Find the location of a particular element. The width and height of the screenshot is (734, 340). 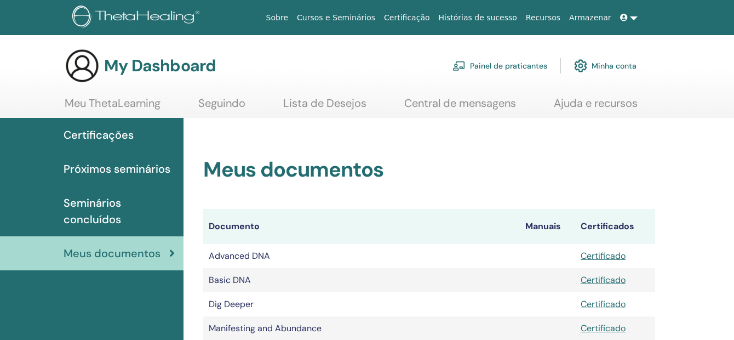

a: Armazenar is located at coordinates (590, 18).